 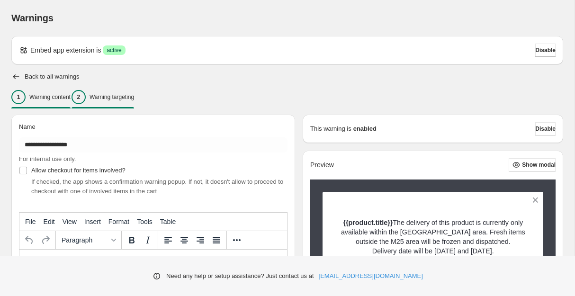 I want to click on span: Format, so click(x=119, y=222).